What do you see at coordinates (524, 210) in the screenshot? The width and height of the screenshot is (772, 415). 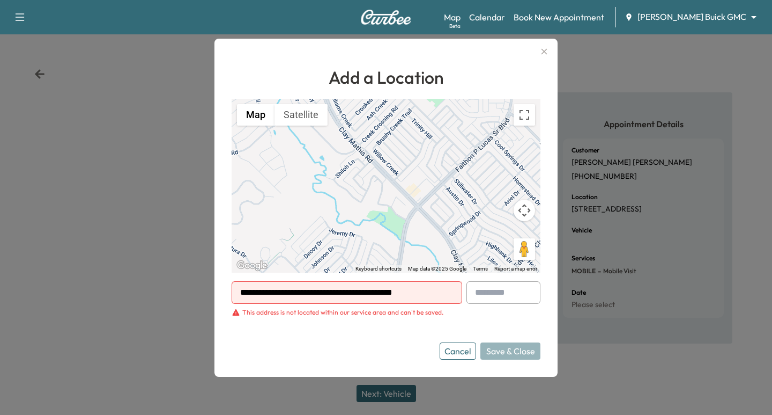 I see `button: Map camera controls` at bounding box center [524, 210].